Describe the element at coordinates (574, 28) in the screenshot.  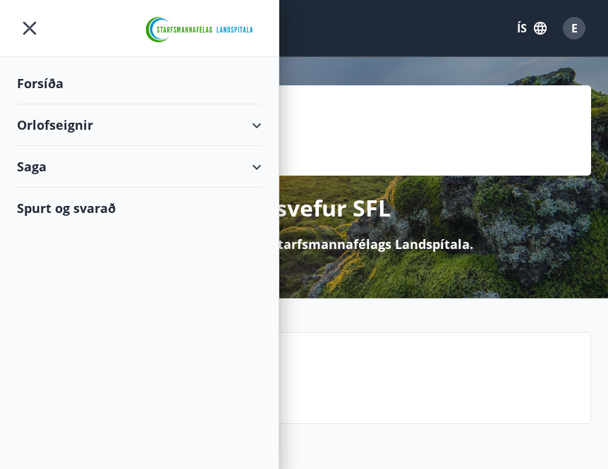
I see `span: E` at that location.